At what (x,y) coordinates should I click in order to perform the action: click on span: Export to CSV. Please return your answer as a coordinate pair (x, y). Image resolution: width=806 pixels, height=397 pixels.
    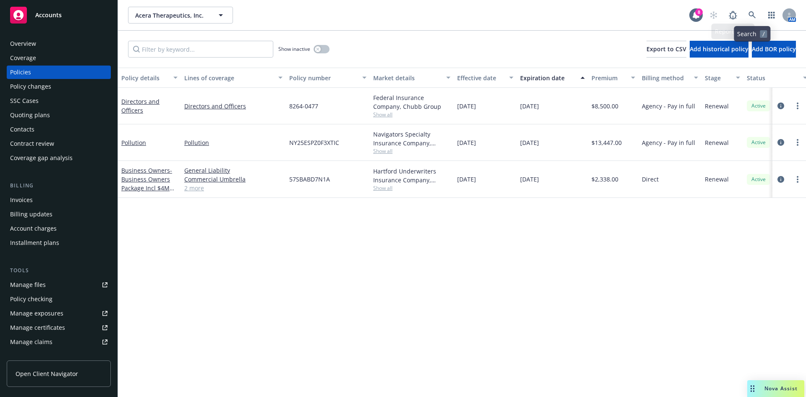
    Looking at the image, I should click on (666, 49).